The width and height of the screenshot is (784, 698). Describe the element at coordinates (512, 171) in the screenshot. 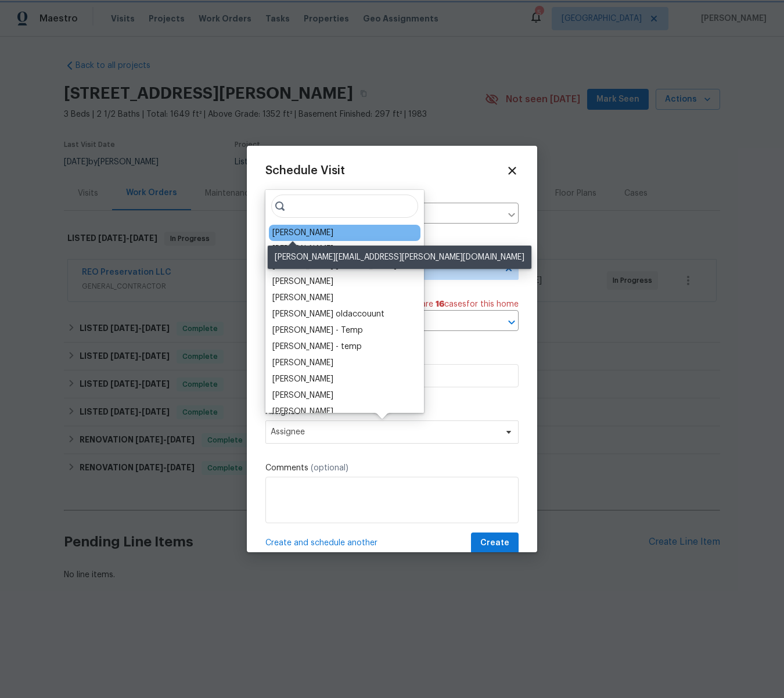

I see `span: Close` at that location.